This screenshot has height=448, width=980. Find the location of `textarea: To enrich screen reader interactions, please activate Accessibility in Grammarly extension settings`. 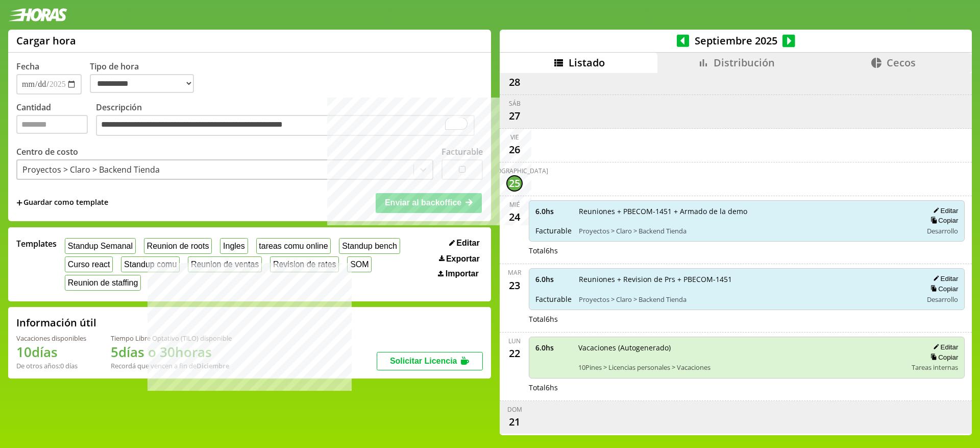

textarea: To enrich screen reader interactions, please activate Accessibility in Grammarly extension settings is located at coordinates (285, 125).